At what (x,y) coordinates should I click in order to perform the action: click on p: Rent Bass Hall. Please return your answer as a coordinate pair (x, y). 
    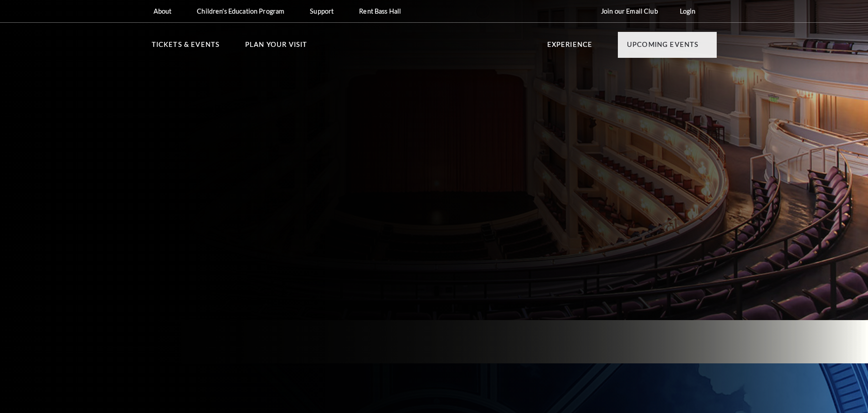
    Looking at the image, I should click on (380, 11).